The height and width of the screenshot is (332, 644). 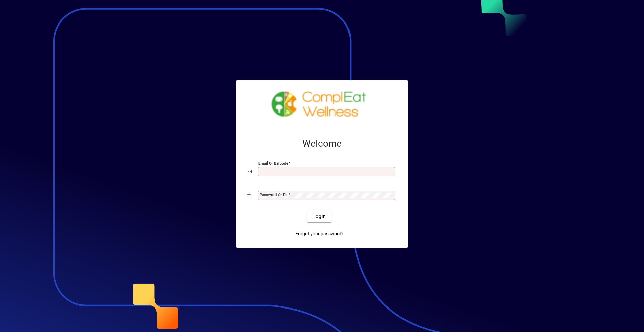 I want to click on a: Forgot your password?, so click(x=319, y=234).